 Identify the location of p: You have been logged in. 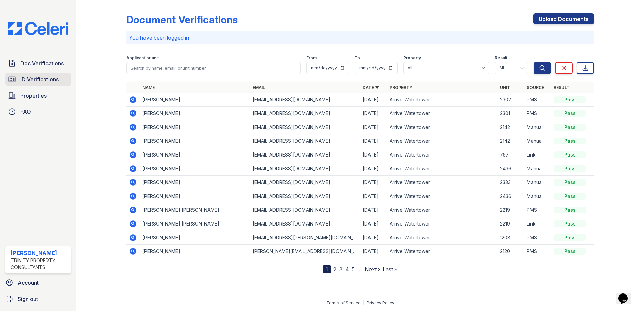
(360, 38).